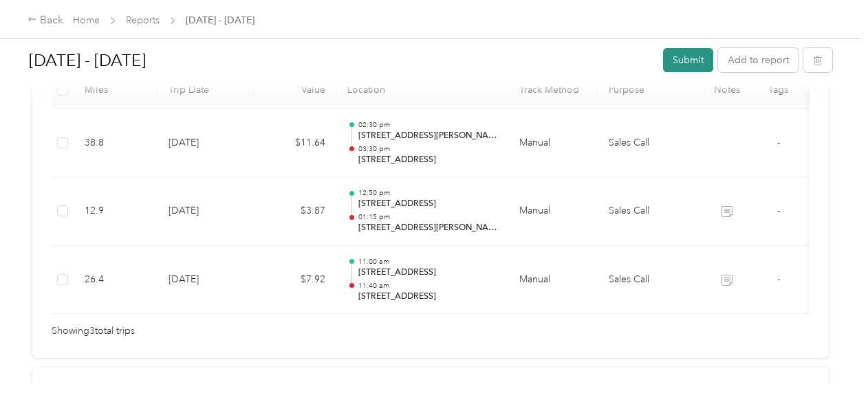 This screenshot has width=868, height=408. What do you see at coordinates (116, 144) in the screenshot?
I see `td: 38.8` at bounding box center [116, 144].